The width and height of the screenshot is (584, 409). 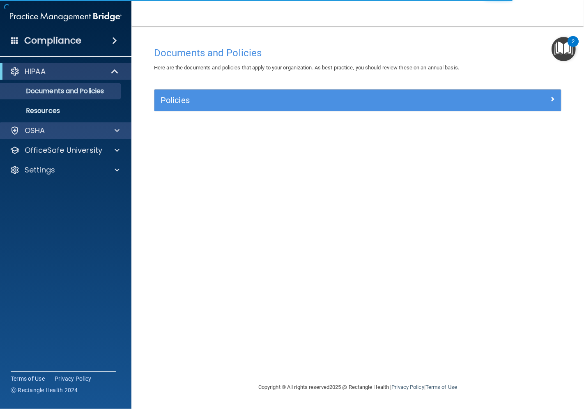 What do you see at coordinates (306, 67) in the screenshot?
I see `span: Here are the documents and policies that apply to your organization. As best practice, you should...` at bounding box center [306, 67].